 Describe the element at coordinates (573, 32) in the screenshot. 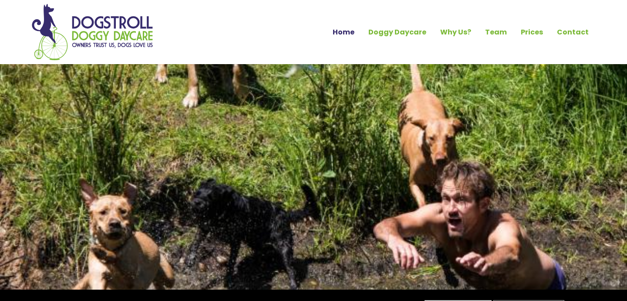

I see `a: Contact` at that location.